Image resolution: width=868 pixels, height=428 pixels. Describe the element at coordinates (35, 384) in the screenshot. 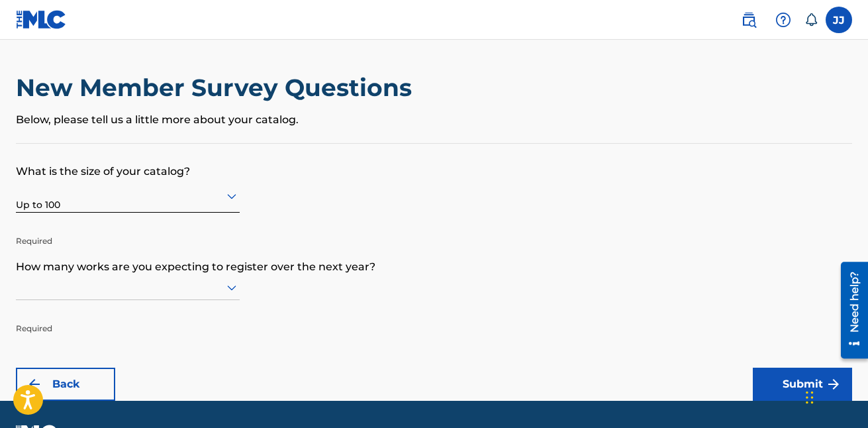

I see `img: 7ee5dd4eb1f8a8e3ef2f.svg` at that location.